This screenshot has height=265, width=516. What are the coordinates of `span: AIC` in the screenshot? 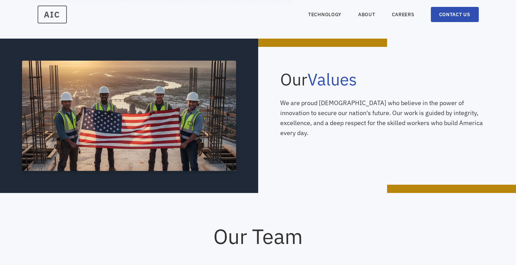 It's located at (52, 14).